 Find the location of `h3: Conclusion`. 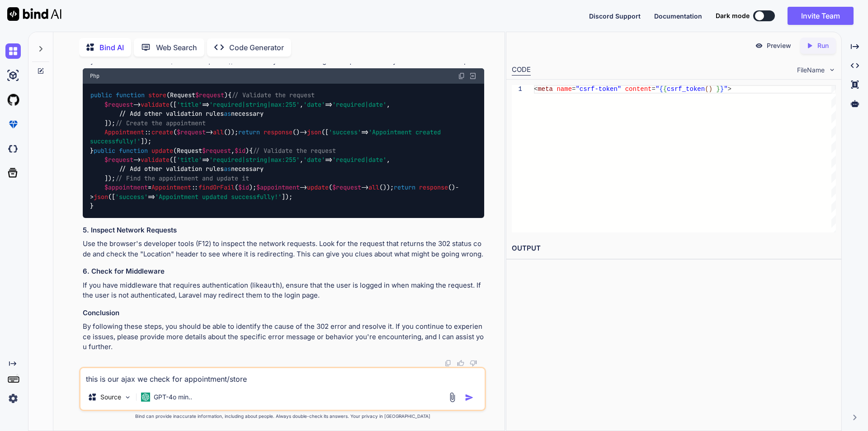

h3: Conclusion is located at coordinates (284, 313).